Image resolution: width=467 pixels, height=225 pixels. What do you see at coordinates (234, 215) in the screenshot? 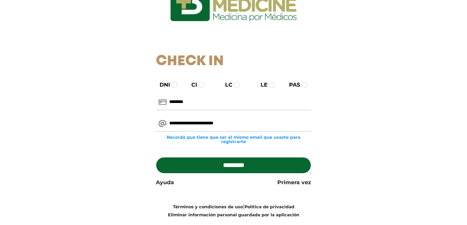
I see `a: Eliminar información personal guardada por la aplicación` at bounding box center [234, 215].